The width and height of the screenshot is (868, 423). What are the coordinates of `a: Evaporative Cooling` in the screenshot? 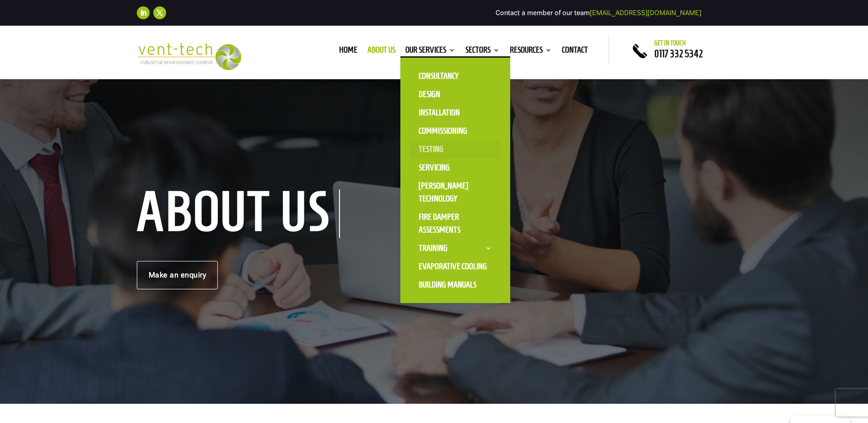 It's located at (456, 266).